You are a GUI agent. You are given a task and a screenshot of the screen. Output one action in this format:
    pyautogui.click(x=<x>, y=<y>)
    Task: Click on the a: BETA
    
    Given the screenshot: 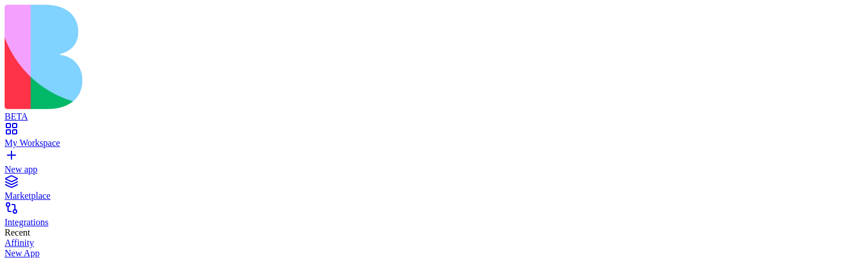 What is the action you would take?
    pyautogui.click(x=434, y=111)
    